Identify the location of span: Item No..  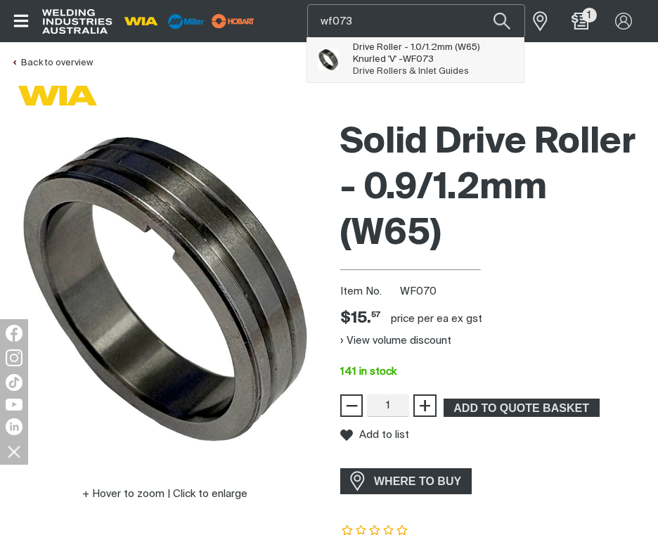
(368, 292).